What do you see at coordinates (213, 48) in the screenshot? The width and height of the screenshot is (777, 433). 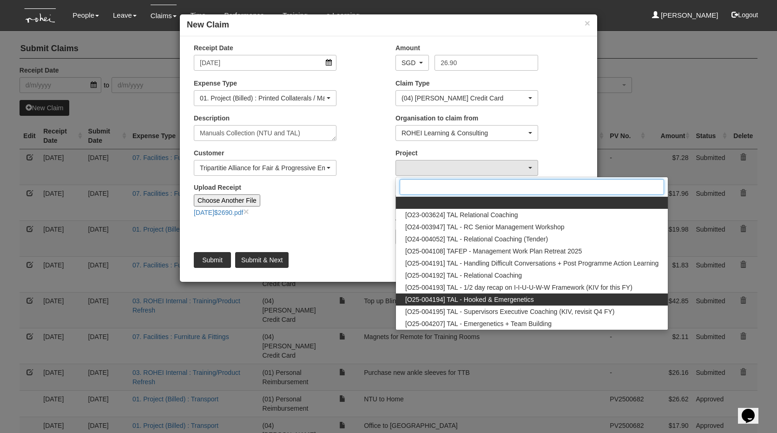 I see `label: Receipt Date` at bounding box center [213, 48].